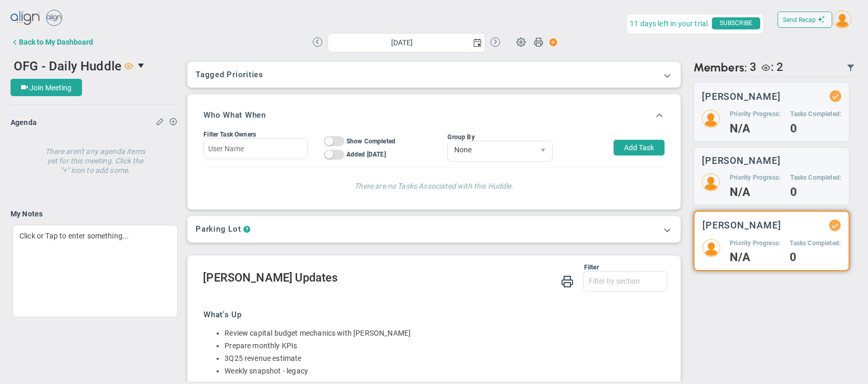 The width and height of the screenshot is (868, 384). What do you see at coordinates (551, 42) in the screenshot?
I see `span: Action Button` at bounding box center [551, 42].